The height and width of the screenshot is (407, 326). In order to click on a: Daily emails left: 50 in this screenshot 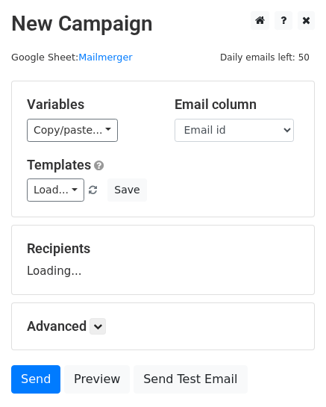, I will do `click(265, 57)`.